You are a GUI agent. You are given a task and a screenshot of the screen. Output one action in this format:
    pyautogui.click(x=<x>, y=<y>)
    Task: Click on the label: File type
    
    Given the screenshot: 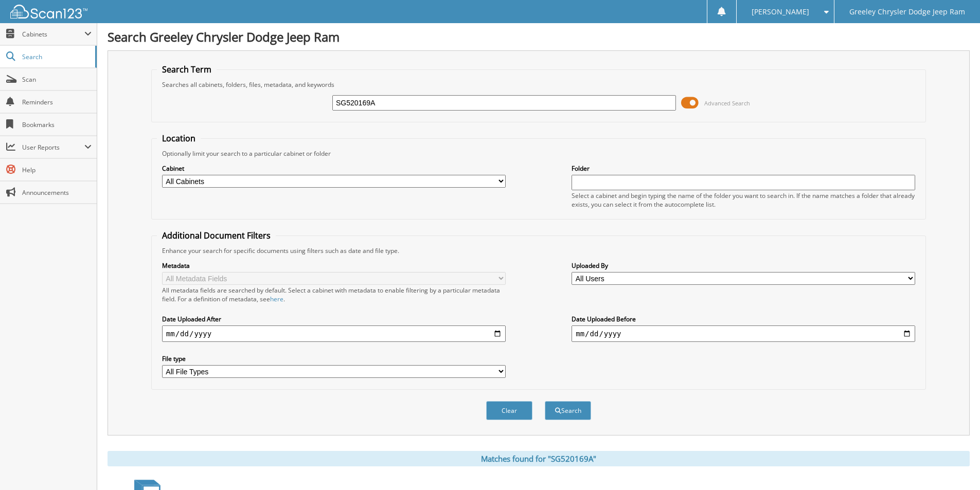 What is the action you would take?
    pyautogui.click(x=334, y=358)
    